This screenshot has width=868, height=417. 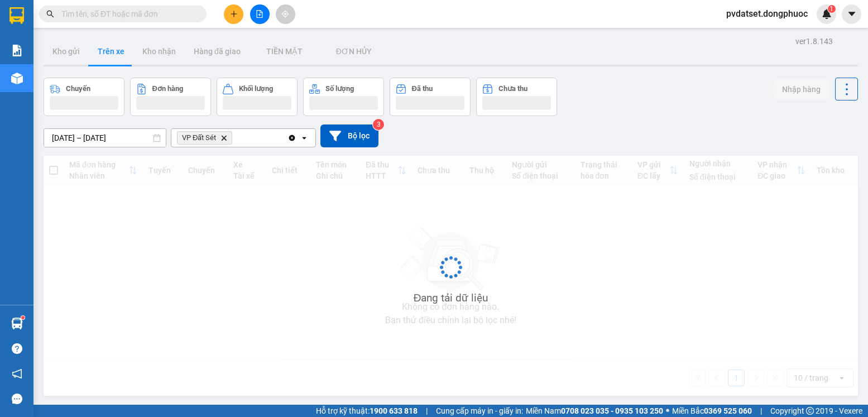 I want to click on svg: Clear all, so click(x=292, y=137).